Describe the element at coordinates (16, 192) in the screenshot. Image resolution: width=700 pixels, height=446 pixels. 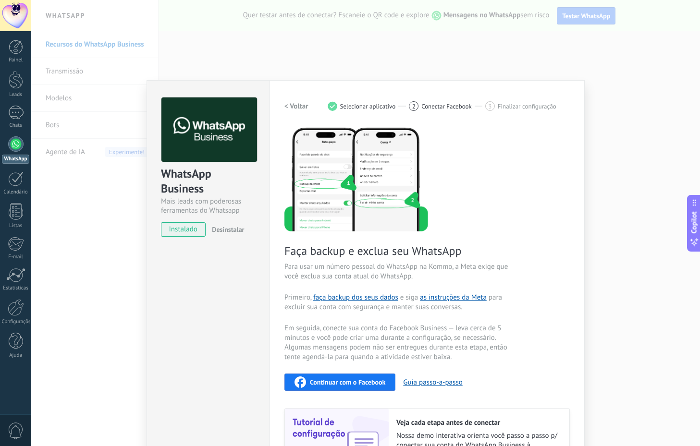
I see `div: Calendário` at that location.